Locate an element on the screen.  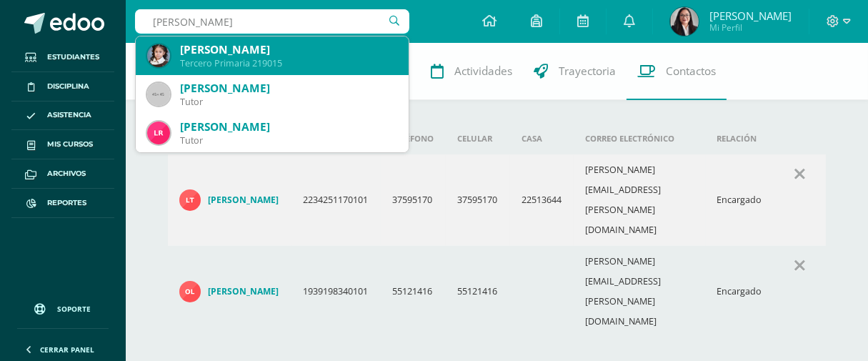
th: Teléfono is located at coordinates (413, 139).